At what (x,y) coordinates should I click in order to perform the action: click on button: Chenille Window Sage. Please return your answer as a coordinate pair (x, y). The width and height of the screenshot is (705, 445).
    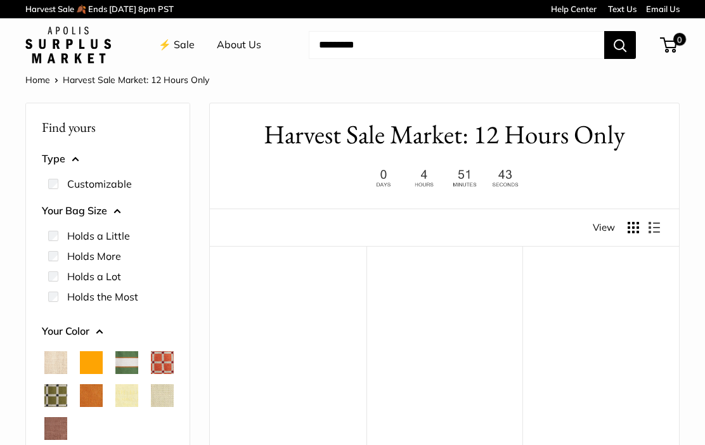
    Looking at the image, I should click on (56, 395).